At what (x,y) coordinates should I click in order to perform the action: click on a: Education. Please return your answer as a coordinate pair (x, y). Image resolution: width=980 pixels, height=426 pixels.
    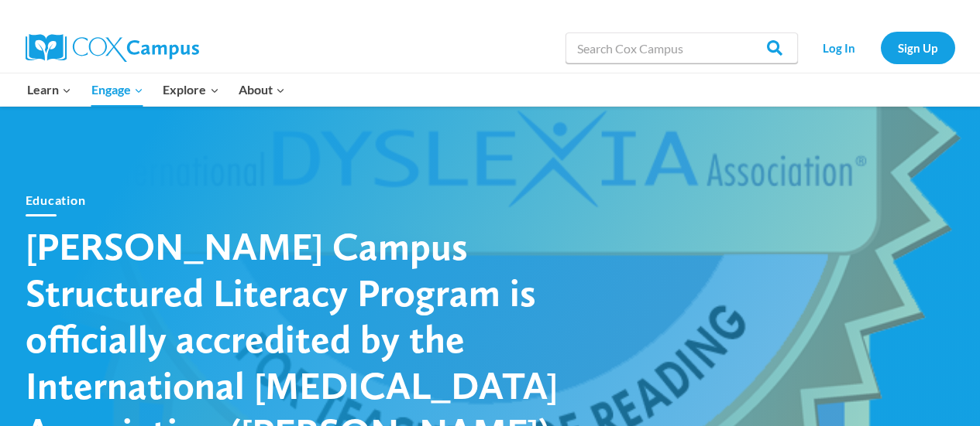
    Looking at the image, I should click on (56, 200).